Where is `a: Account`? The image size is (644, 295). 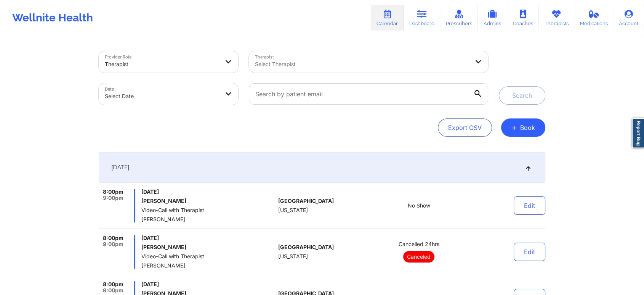
a: Account is located at coordinates (629, 18).